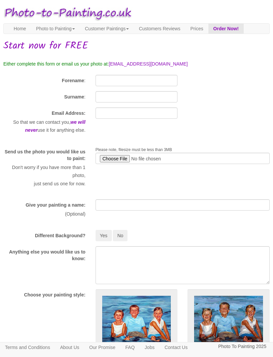 The image size is (273, 357). What do you see at coordinates (107, 29) in the screenshot?
I see `a: Customer Paintings` at bounding box center [107, 29].